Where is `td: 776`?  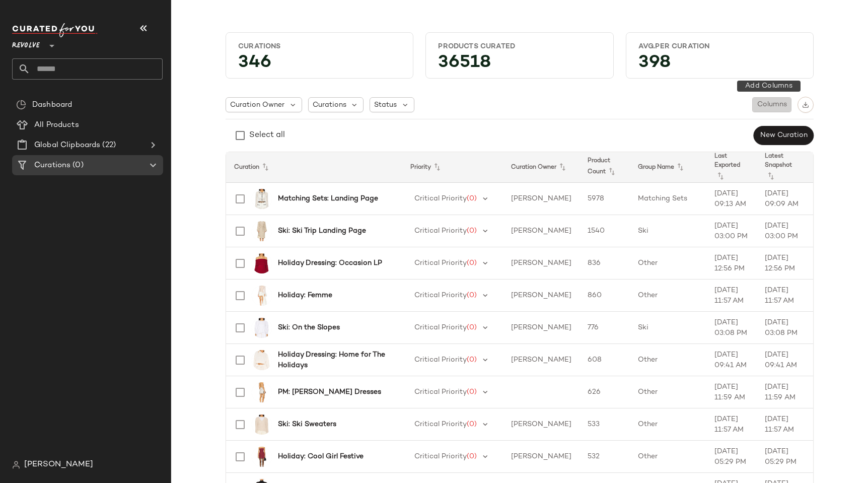
td: 776 is located at coordinates (604, 328).